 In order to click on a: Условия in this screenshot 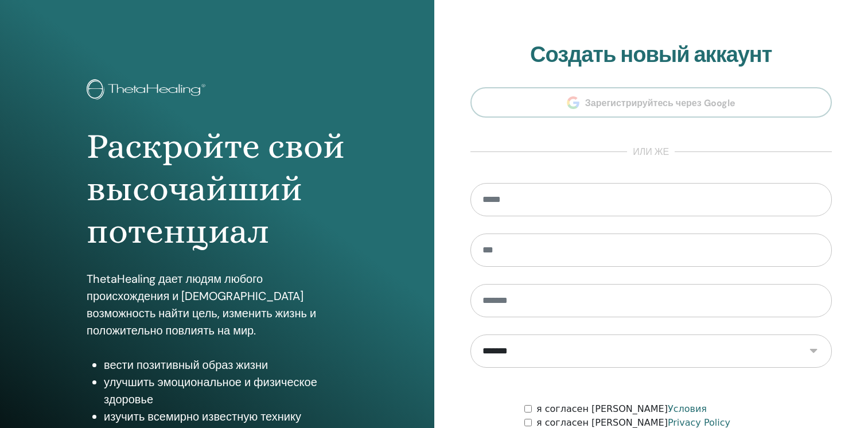, I will do `click(688, 409)`.